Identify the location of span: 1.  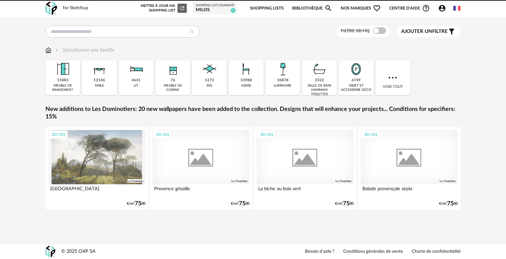
(233, 10).